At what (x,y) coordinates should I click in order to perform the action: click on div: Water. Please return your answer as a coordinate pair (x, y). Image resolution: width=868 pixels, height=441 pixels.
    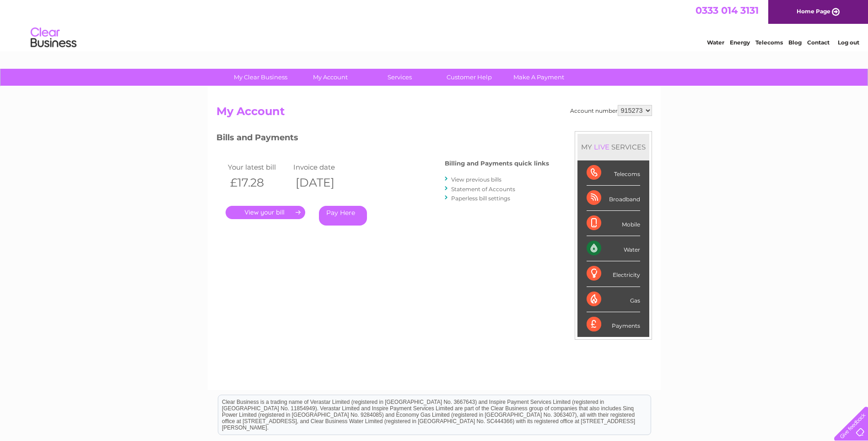
    Looking at the image, I should click on (613, 248).